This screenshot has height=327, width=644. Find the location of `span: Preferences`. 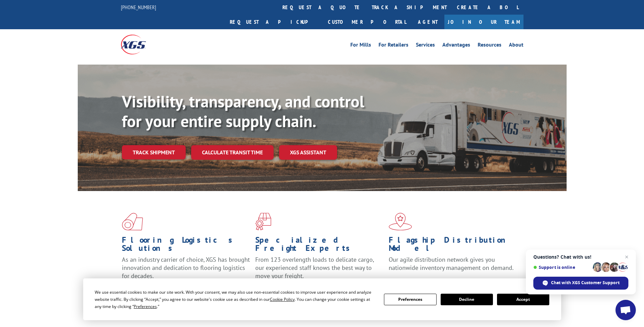

span: Preferences is located at coordinates (145, 306).